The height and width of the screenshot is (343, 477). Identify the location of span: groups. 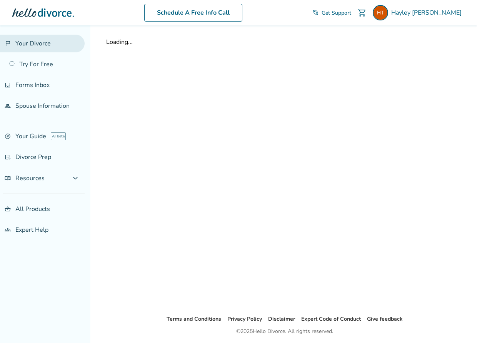
(8, 230).